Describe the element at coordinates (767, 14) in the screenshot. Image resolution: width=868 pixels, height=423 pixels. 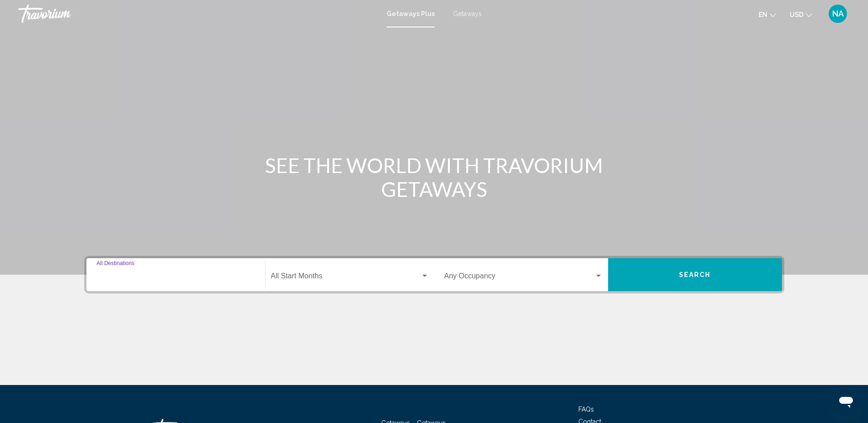
I see `button: Change language` at that location.